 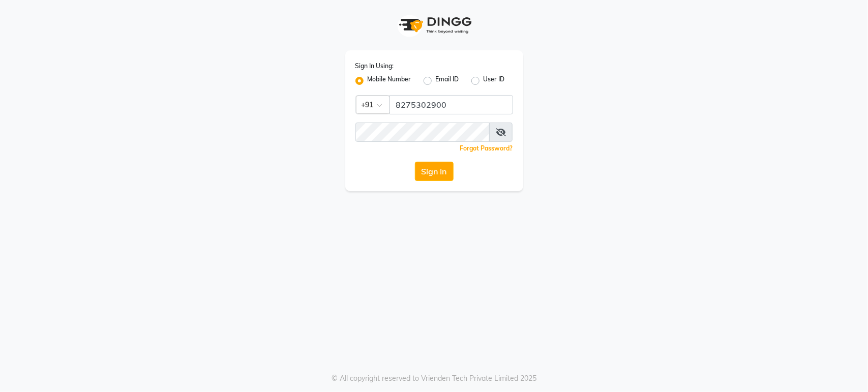 What do you see at coordinates (448, 81) in the screenshot?
I see `label: Email ID` at bounding box center [448, 81].